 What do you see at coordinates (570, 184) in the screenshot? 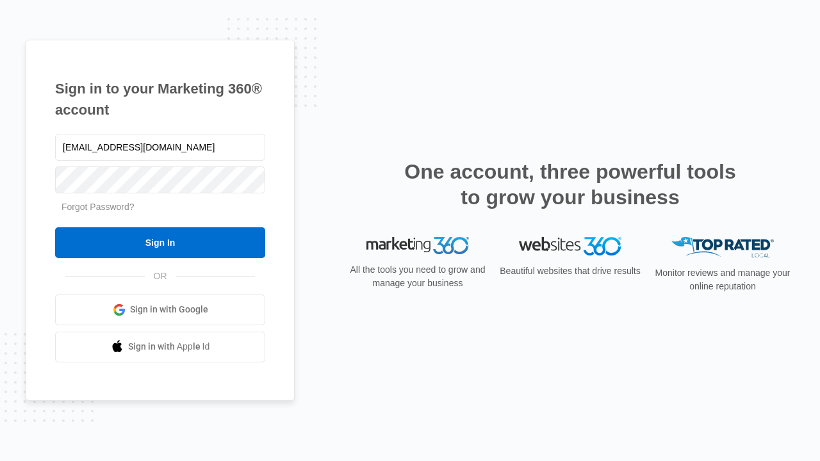
I see `h2: One account, three powerful tools to grow your business` at bounding box center [570, 184].